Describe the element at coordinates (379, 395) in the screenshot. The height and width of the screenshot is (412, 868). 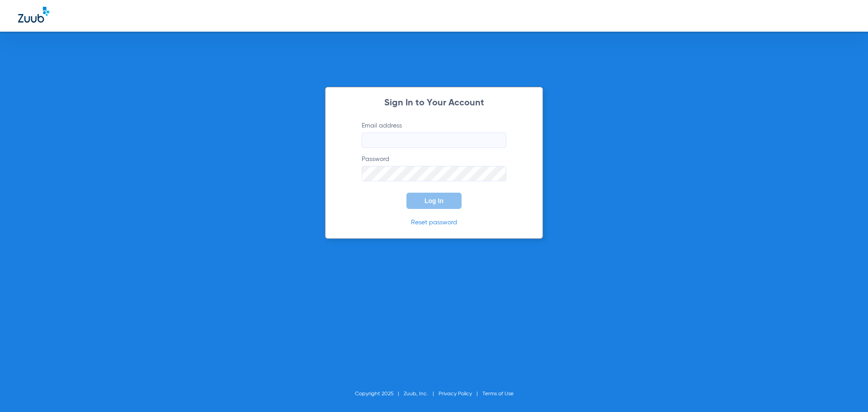
I see `li: Copyright 2025` at that location.